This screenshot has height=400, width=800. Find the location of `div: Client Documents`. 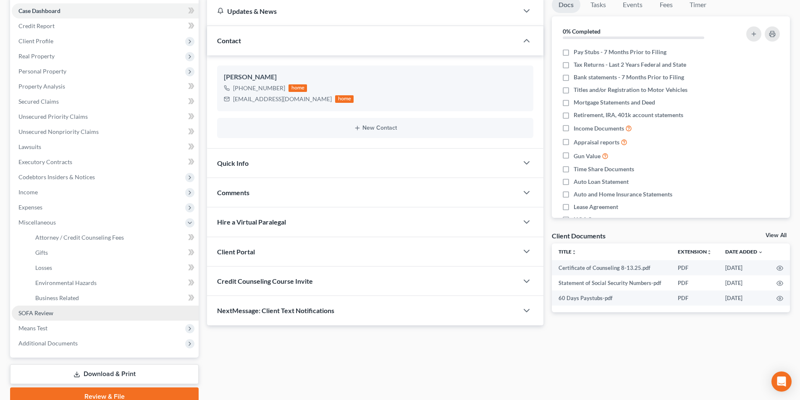

div: Client Documents is located at coordinates (579, 236).